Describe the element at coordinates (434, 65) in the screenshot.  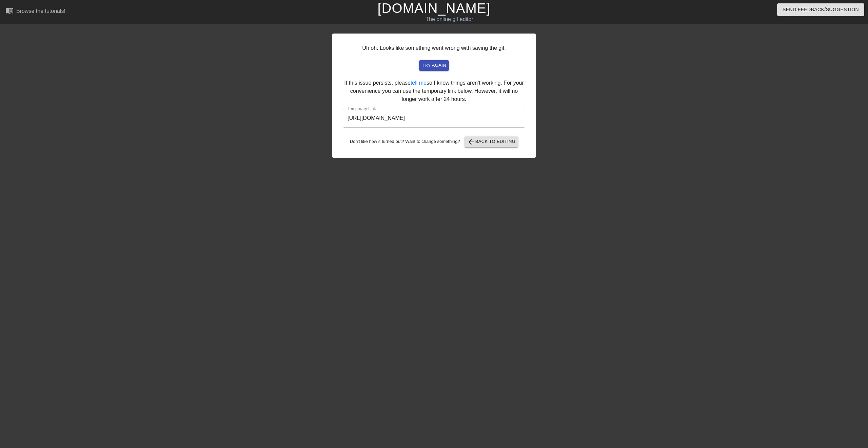
I see `span: try again` at that location.